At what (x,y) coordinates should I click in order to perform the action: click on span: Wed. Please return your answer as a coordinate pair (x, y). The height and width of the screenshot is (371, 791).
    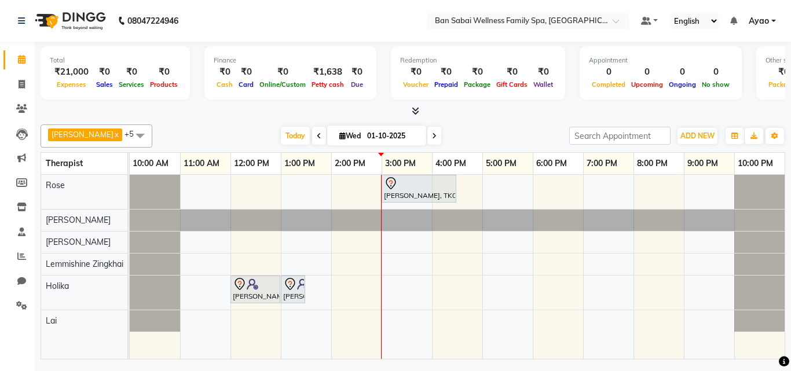
    Looking at the image, I should click on (350, 135).